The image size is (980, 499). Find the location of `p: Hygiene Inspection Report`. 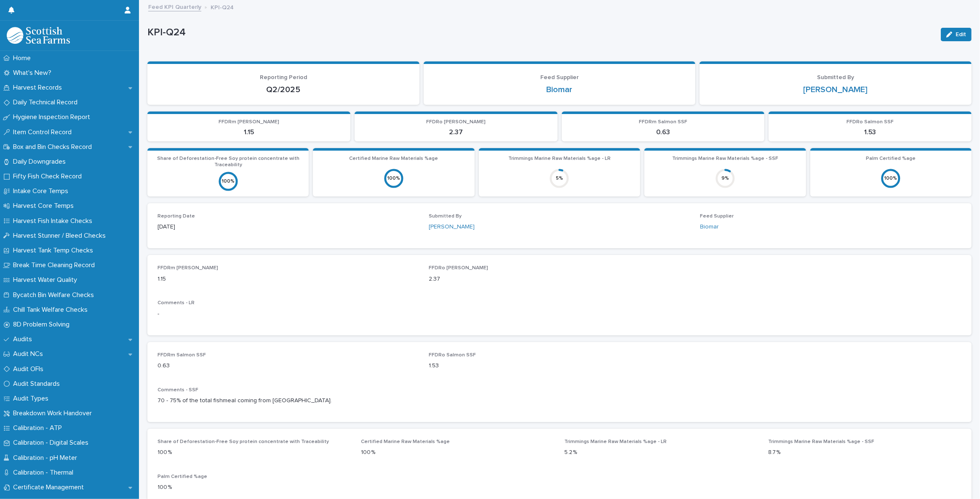

p: Hygiene Inspection Report is located at coordinates (53, 117).